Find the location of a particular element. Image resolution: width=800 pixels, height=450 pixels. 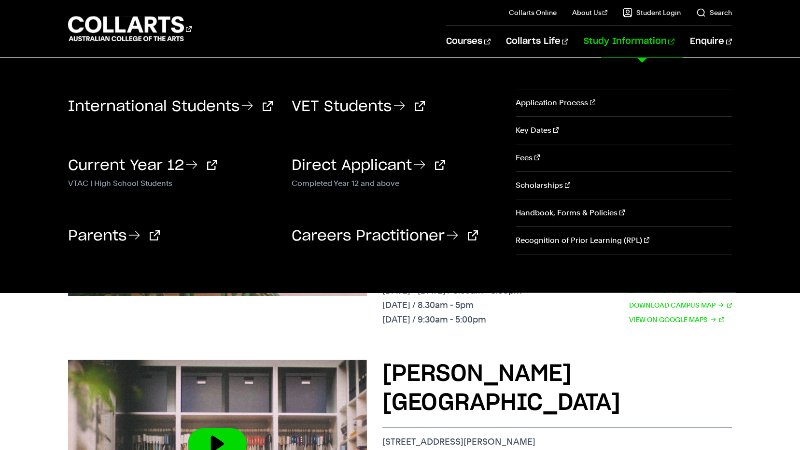

a: Direct Applicant is located at coordinates (368, 166).